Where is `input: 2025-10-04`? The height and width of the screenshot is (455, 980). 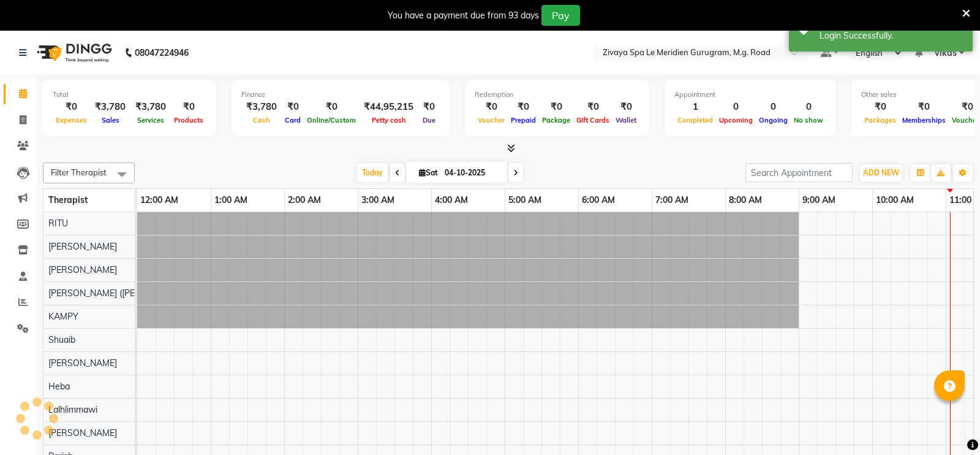
input: 2025-10-04 is located at coordinates (472, 173).